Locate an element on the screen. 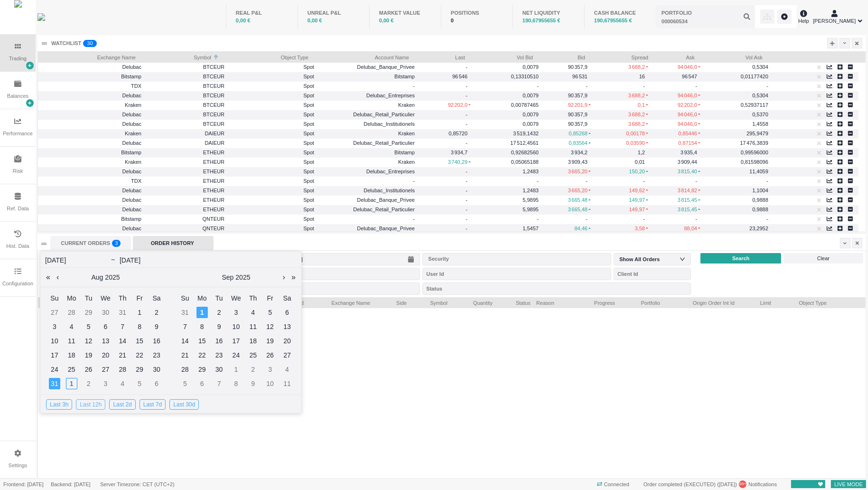 This screenshot has height=490, width=868. span: Kraken is located at coordinates (133, 105).